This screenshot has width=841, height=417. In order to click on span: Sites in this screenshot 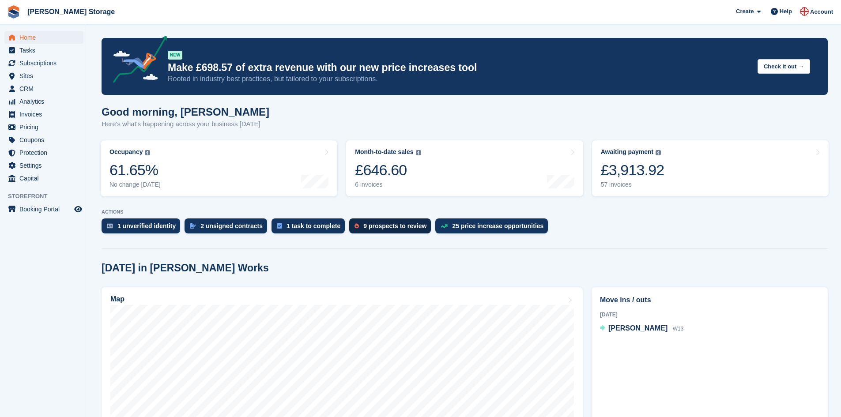, I will do `click(46, 76)`.